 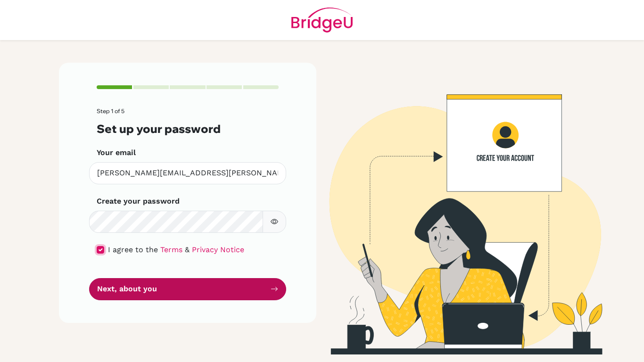 I want to click on label: Create your password, so click(x=138, y=201).